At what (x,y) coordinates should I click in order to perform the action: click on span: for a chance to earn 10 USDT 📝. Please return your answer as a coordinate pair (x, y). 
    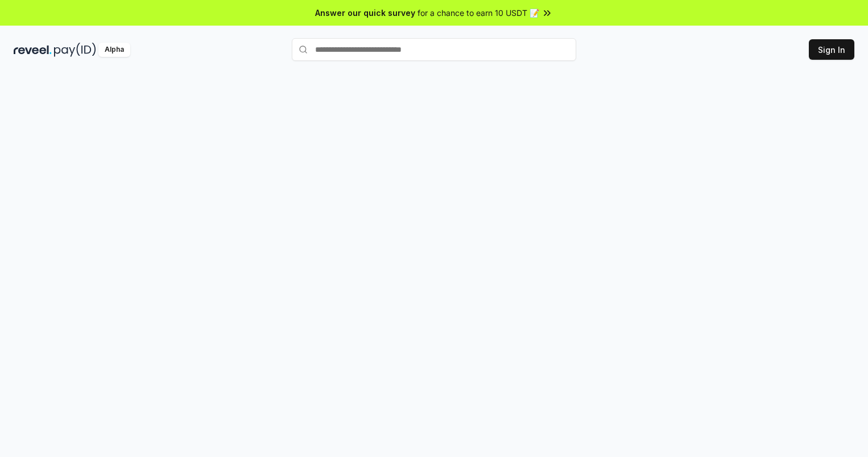
    Looking at the image, I should click on (479, 13).